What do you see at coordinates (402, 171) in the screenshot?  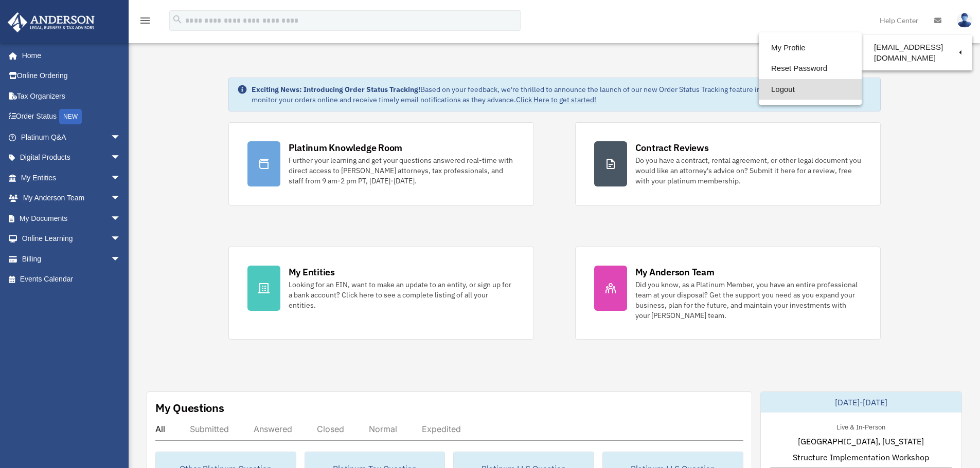 I see `div: Further your learning and get your questions answered real-time with direct access to [PERSON_NAM...` at bounding box center [402, 171].